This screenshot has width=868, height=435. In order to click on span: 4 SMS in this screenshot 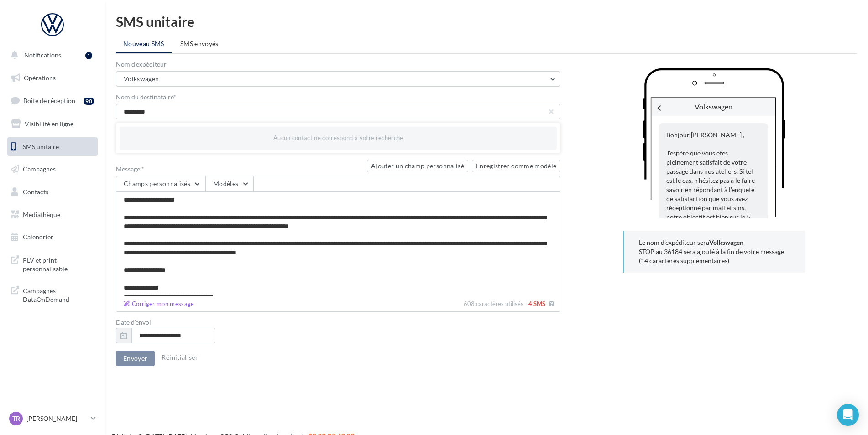, I will do `click(537, 304)`.